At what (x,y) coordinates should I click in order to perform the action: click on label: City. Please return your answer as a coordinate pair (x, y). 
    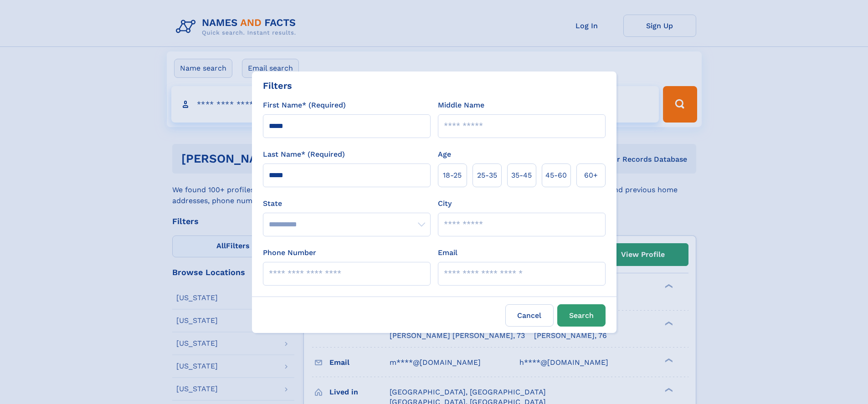
    Looking at the image, I should click on (445, 203).